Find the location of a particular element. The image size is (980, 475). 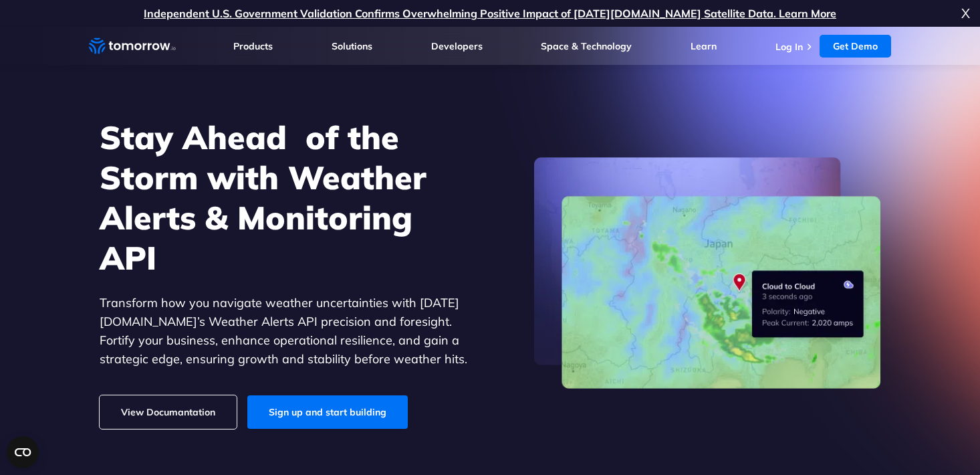

a: Solutions is located at coordinates (351, 46).